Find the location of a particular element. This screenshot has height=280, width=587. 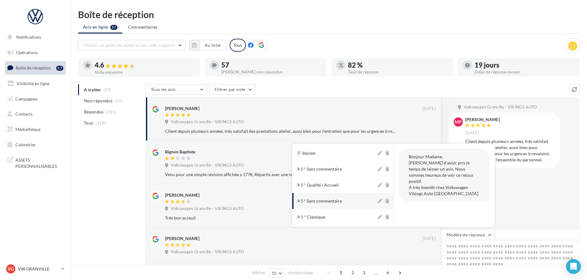

span: Tous is located at coordinates (89, 123).